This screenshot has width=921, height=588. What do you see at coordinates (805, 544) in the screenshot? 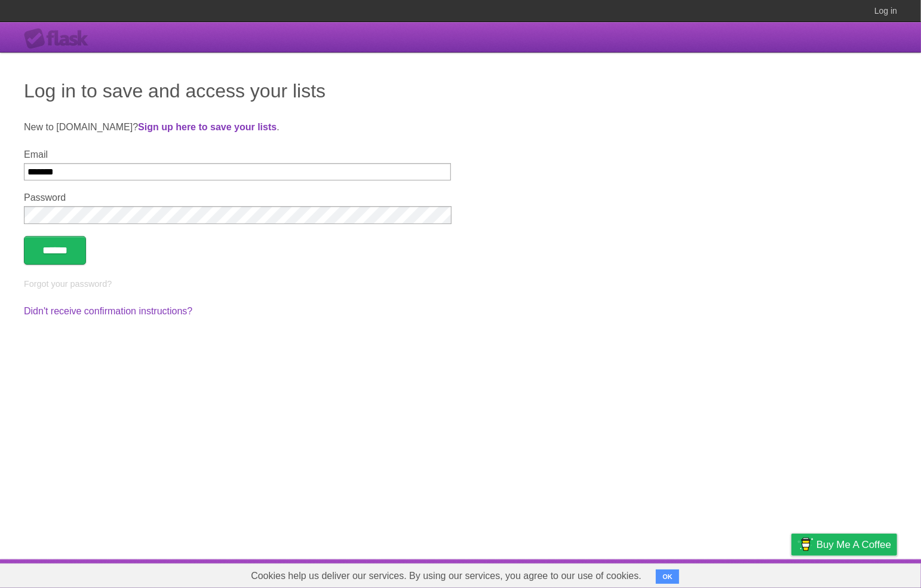
I see `img: Buy me a coffee` at bounding box center [805, 544].